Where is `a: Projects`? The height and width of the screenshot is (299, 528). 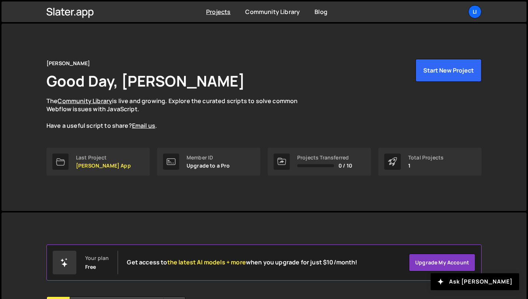 a: Projects is located at coordinates (218, 12).